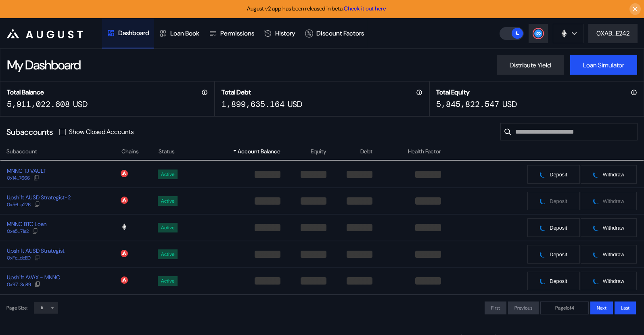  Describe the element at coordinates (602, 308) in the screenshot. I see `button: Next` at that location.